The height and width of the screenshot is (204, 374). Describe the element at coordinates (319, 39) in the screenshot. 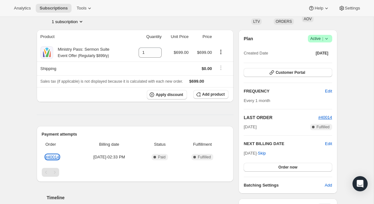

I see `span: Active` at that location.